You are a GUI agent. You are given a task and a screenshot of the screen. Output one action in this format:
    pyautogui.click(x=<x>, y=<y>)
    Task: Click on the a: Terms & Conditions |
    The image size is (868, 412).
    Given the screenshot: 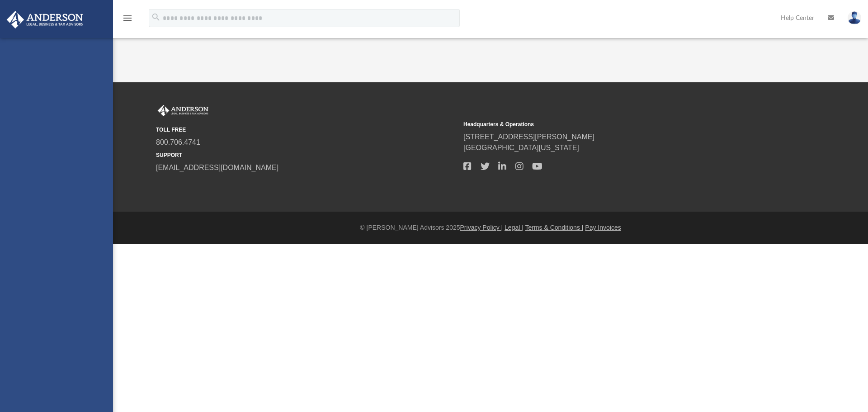 What is the action you would take?
    pyautogui.click(x=555, y=228)
    